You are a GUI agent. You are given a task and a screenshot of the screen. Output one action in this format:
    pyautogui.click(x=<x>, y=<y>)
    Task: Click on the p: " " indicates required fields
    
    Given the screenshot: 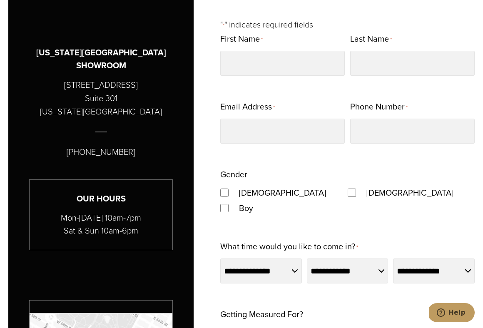 What is the action you would take?
    pyautogui.click(x=347, y=25)
    